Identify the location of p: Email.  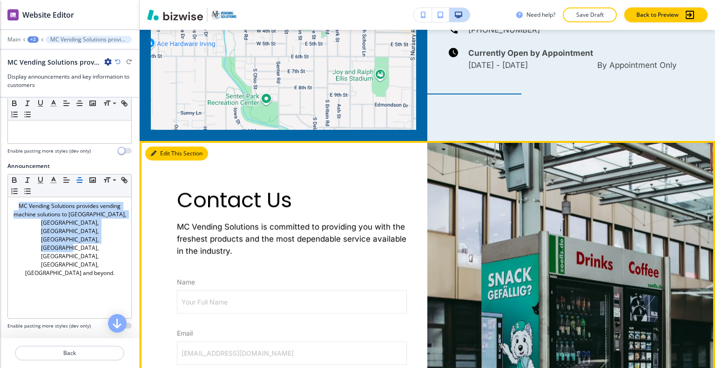
(292, 333).